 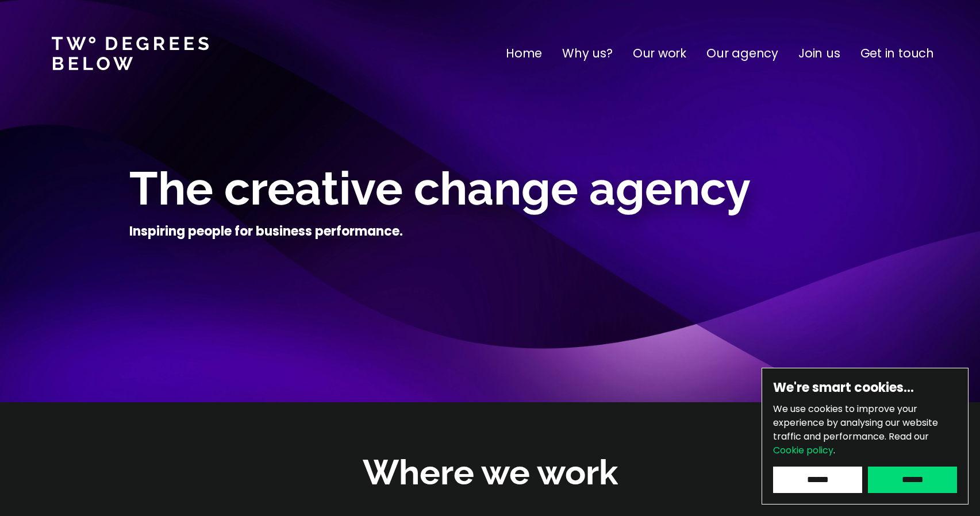 What do you see at coordinates (659, 54) in the screenshot?
I see `a: Our work` at bounding box center [659, 54].